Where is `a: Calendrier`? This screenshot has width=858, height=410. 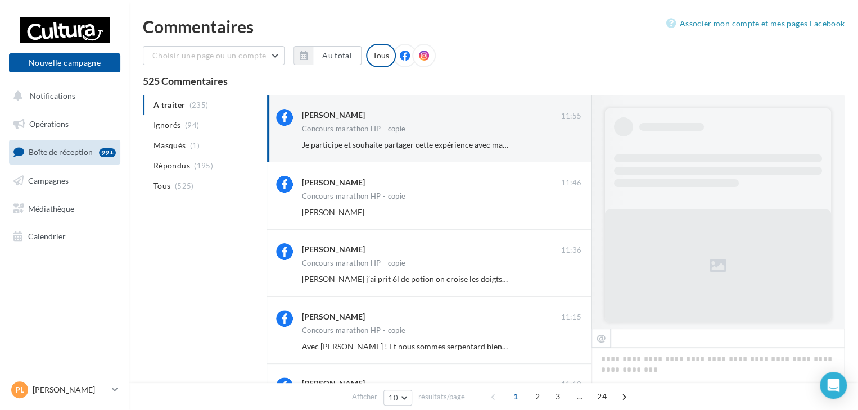
a: Calendrier is located at coordinates (65, 237).